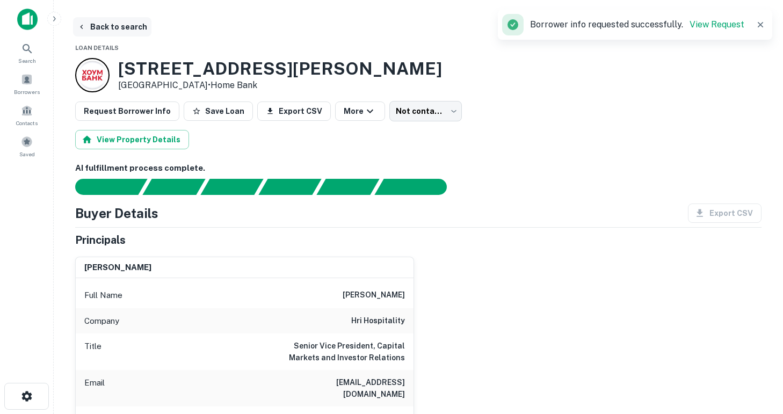 The height and width of the screenshot is (414, 783). Describe the element at coordinates (27, 84) in the screenshot. I see `a: Borrowers` at that location.